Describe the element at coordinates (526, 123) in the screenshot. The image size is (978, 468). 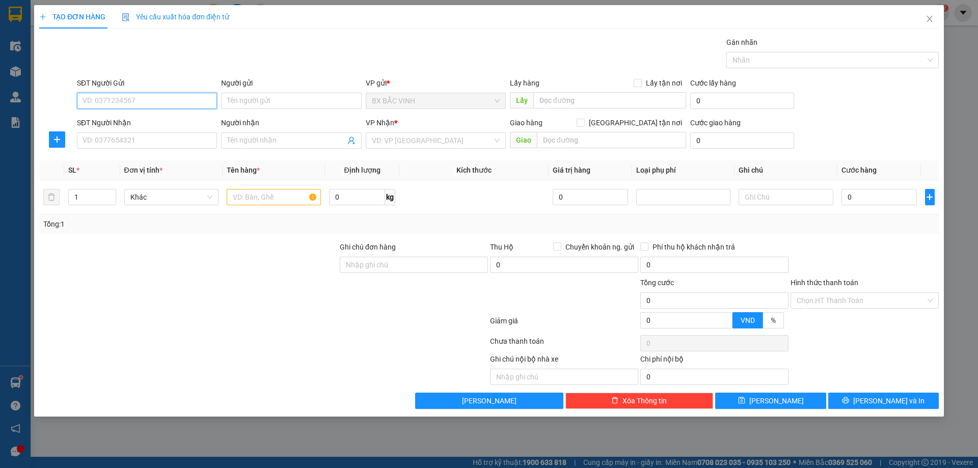
I see `span: Giao hàng` at that location.